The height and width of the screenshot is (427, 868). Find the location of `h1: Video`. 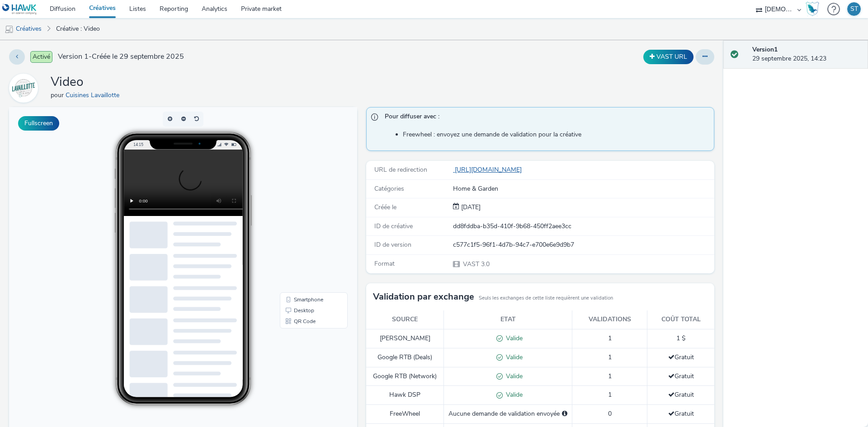

h1: Video is located at coordinates (87, 82).